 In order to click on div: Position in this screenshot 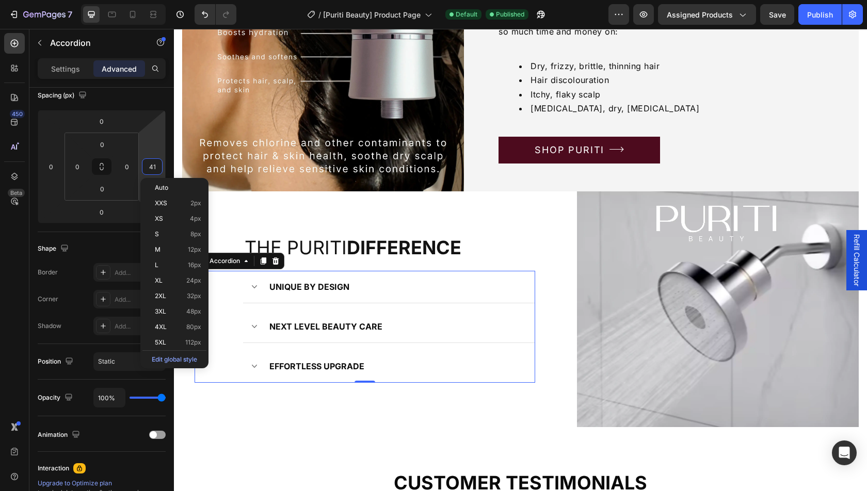, I will do `click(56, 362)`.